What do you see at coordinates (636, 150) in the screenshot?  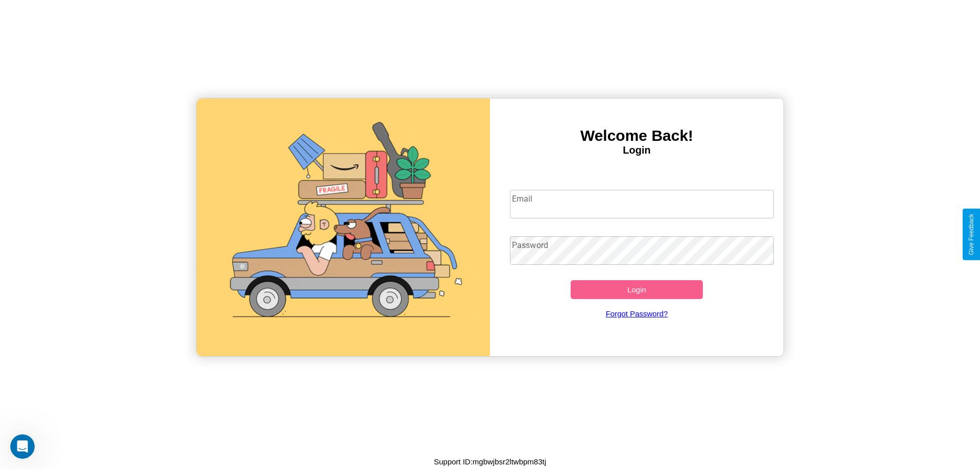 I see `h4: Login` at bounding box center [636, 150].